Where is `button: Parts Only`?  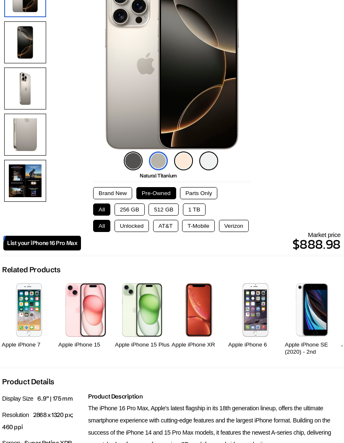 button: Parts Only is located at coordinates (198, 193).